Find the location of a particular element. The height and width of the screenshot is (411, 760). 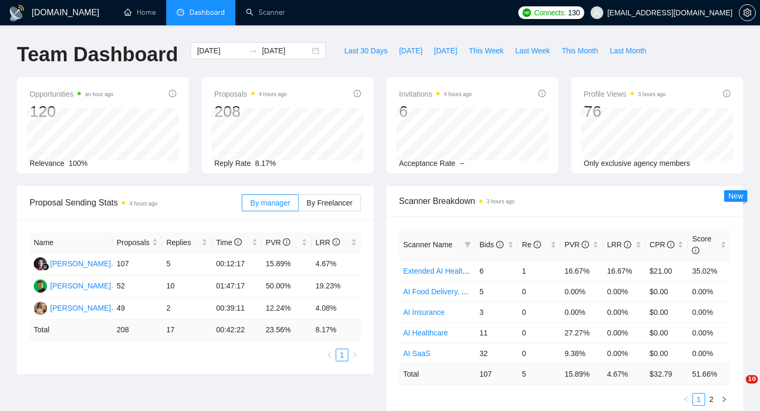

span: dashboard is located at coordinates (181, 12).